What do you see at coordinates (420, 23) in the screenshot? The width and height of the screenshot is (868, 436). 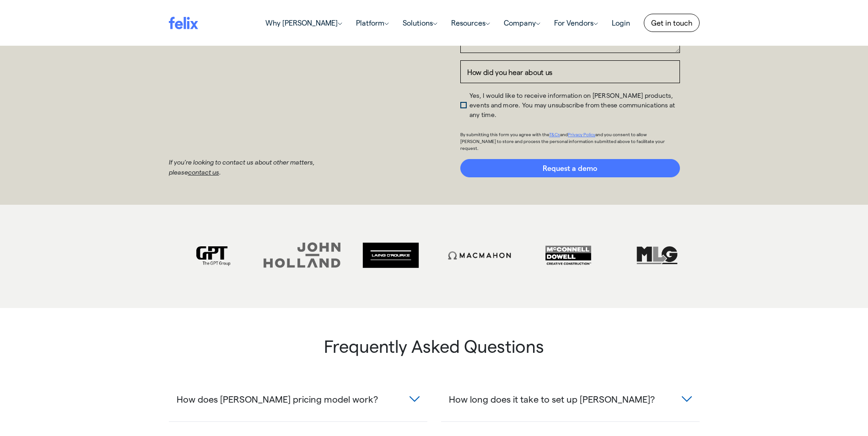 I see `a: Solutions` at bounding box center [420, 23].